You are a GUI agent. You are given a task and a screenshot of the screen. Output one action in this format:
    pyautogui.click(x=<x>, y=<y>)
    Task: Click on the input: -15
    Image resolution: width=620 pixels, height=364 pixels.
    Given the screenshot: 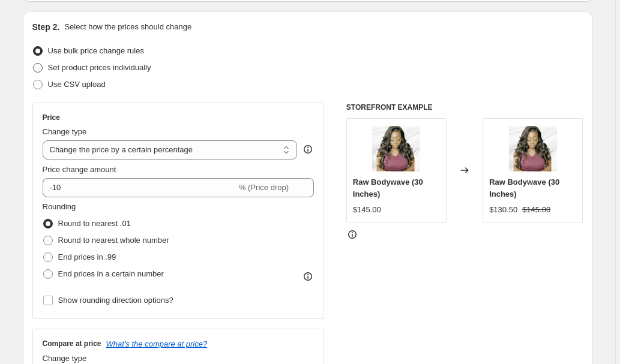 What is the action you would take?
    pyautogui.click(x=139, y=188)
    